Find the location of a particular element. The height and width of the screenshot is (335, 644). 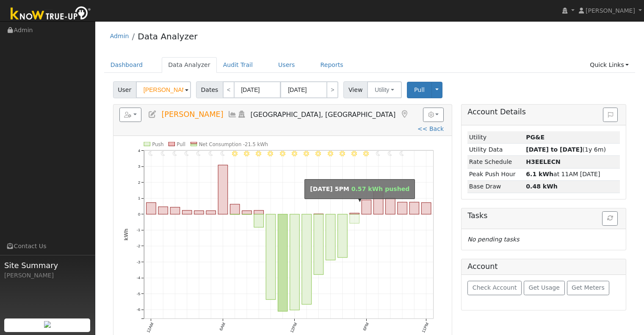

text: -1 is located at coordinates (138, 230).